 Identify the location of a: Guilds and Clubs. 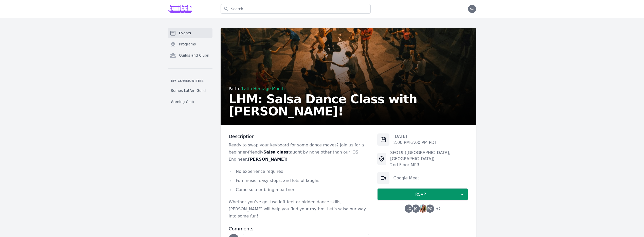
(190, 55).